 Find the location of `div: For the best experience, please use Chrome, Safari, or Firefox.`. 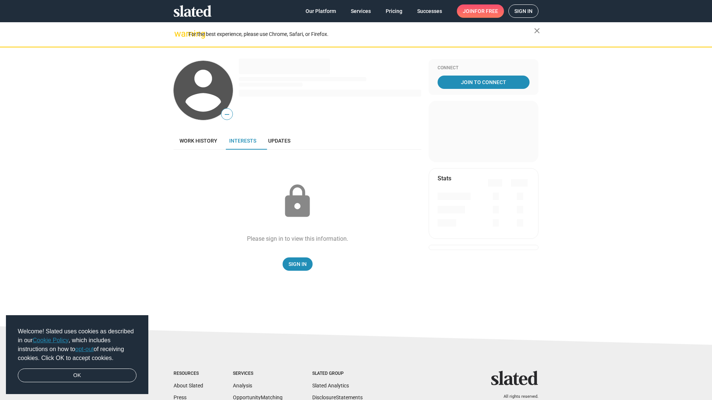

div: For the best experience, please use Chrome, Safari, or Firefox. is located at coordinates (361, 34).